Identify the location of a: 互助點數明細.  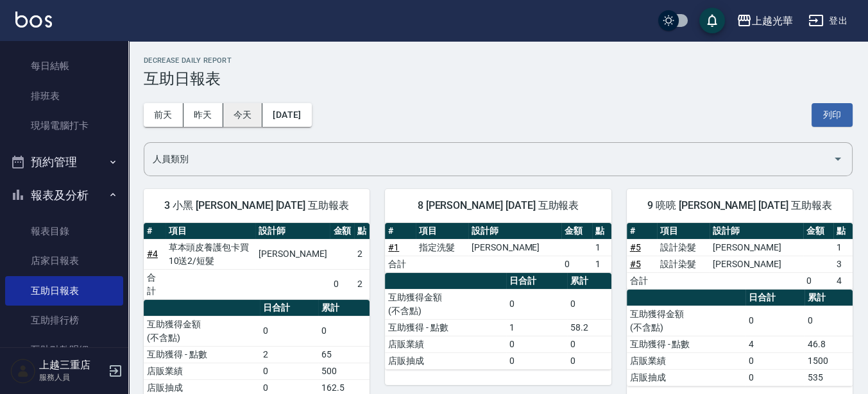
(64, 350).